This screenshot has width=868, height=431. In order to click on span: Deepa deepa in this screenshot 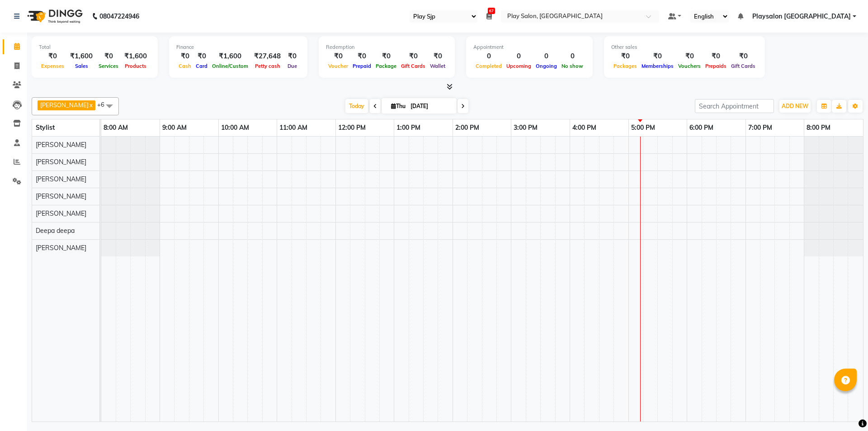, I will do `click(55, 231)`.